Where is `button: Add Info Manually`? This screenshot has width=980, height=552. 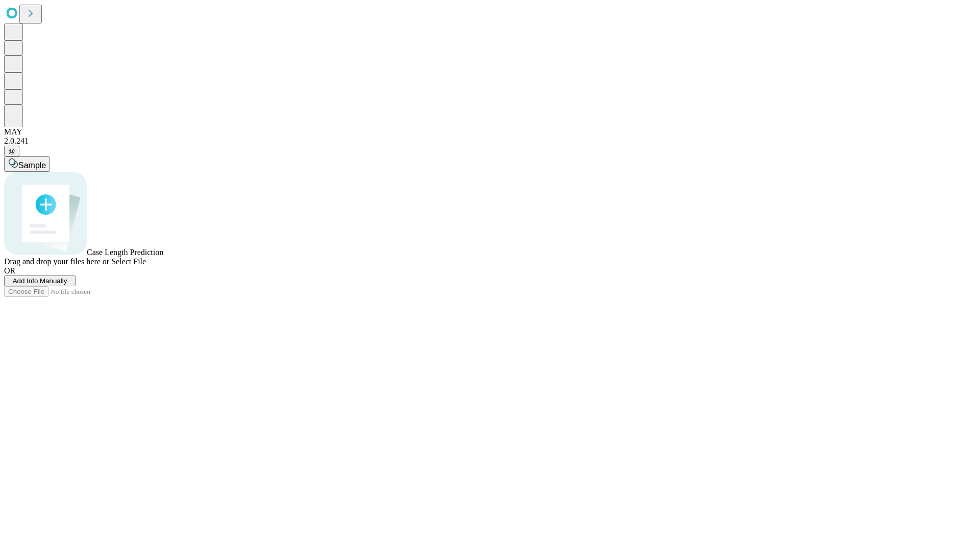
button: Add Info Manually is located at coordinates (40, 281).